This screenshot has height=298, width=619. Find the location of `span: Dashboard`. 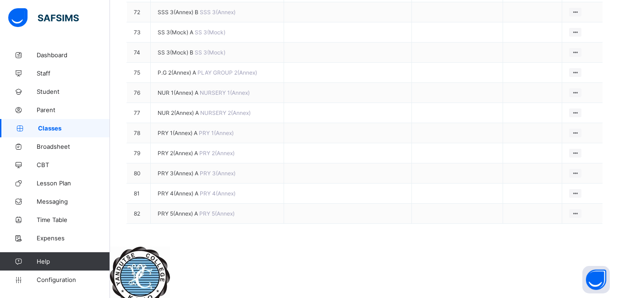

span: Dashboard is located at coordinates (73, 55).